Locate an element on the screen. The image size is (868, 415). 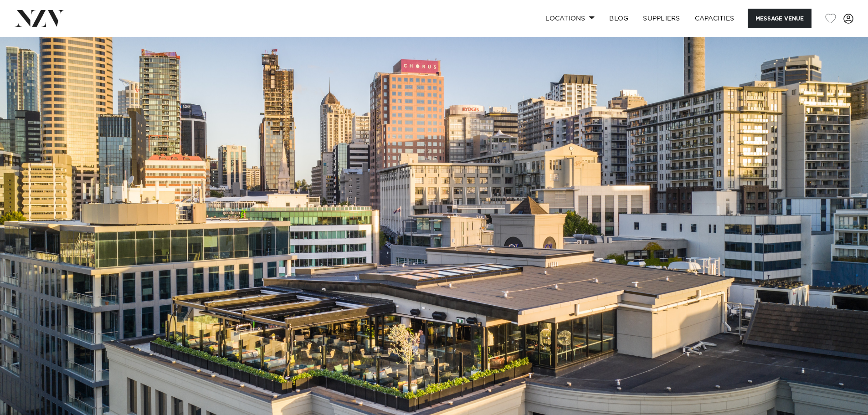
a: Capacities is located at coordinates (714, 18).